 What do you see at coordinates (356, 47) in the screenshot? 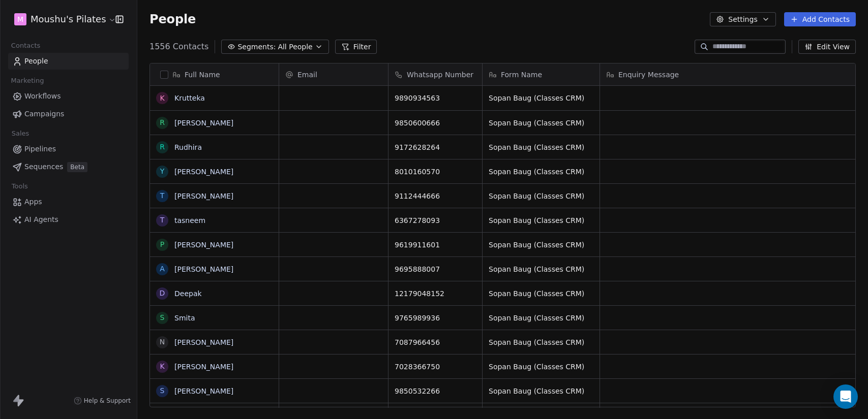
I see `button: Filter` at bounding box center [356, 47].